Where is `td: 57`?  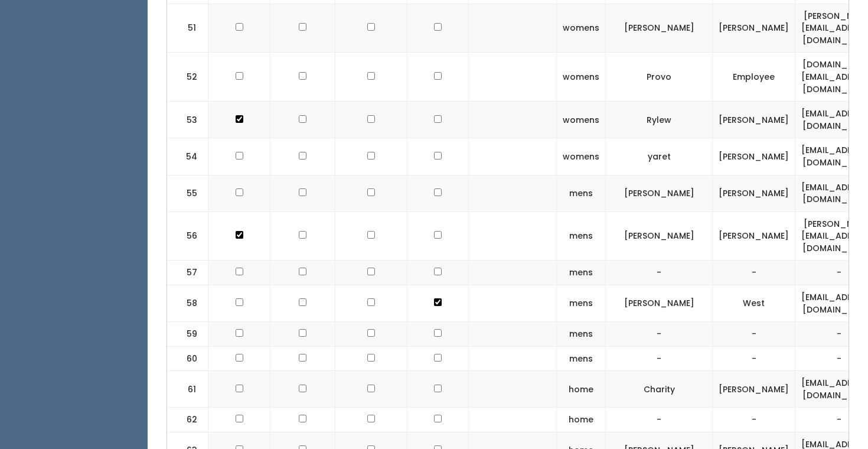 td: 57 is located at coordinates (188, 273).